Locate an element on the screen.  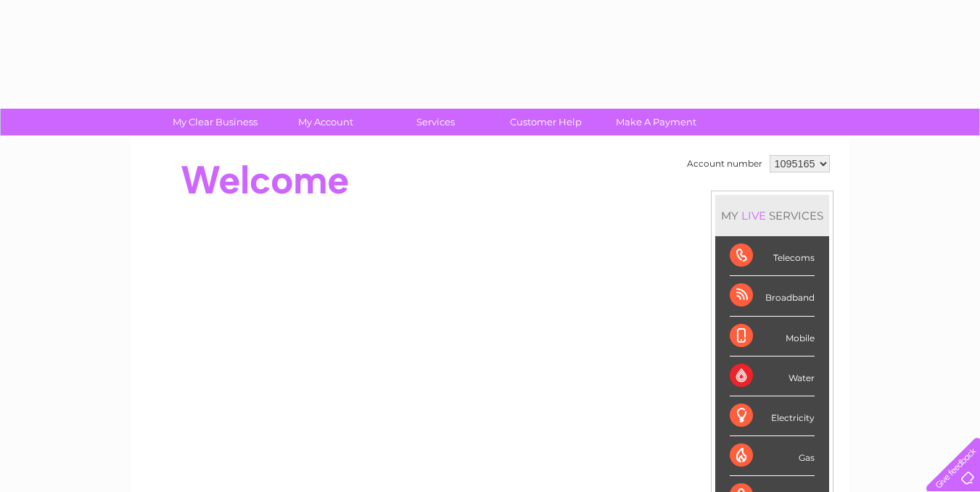
a: My Clear Business is located at coordinates (215, 122).